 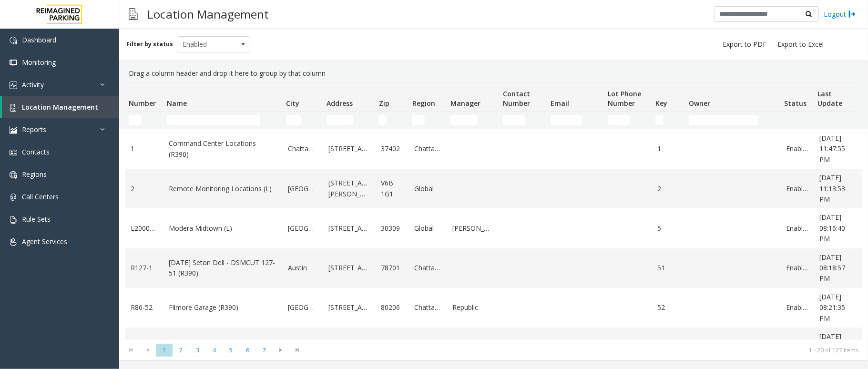 I want to click on span: Manager, so click(x=465, y=103).